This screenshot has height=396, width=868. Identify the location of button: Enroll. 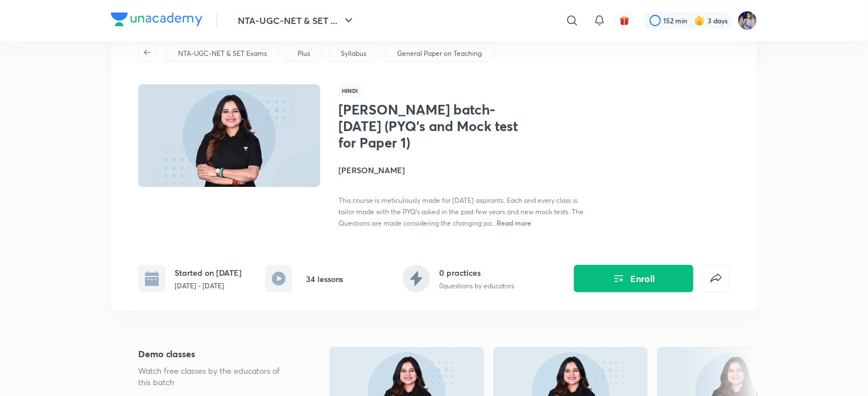
(634, 278).